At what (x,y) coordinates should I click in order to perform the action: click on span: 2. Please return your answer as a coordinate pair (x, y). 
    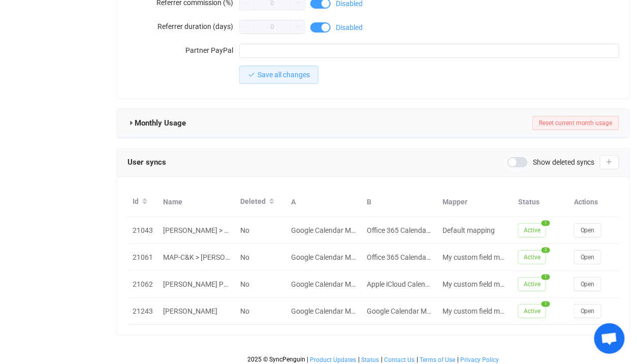
    Looking at the image, I should click on (545, 250).